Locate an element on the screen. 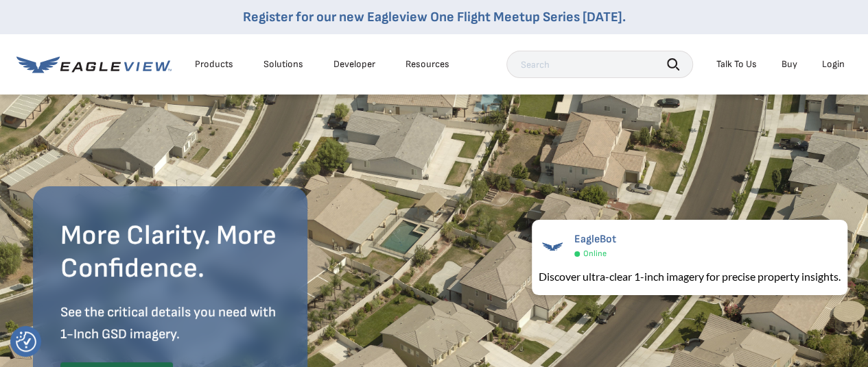  h2: More Clarity. More Confidence. is located at coordinates (170, 253).